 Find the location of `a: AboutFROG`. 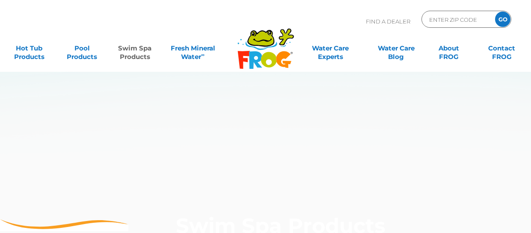

a: AboutFROG is located at coordinates (449, 48).